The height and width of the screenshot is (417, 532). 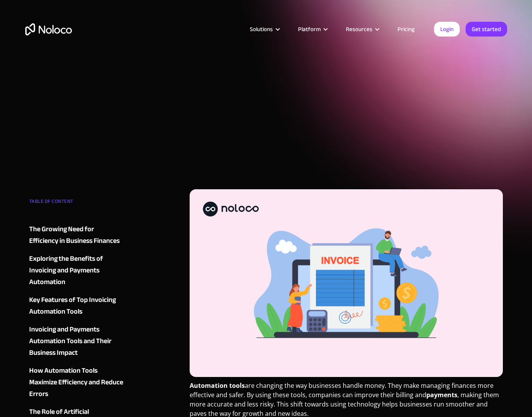 I want to click on a: The Growing Need for Efficiency in Business Finances, so click(x=76, y=235).